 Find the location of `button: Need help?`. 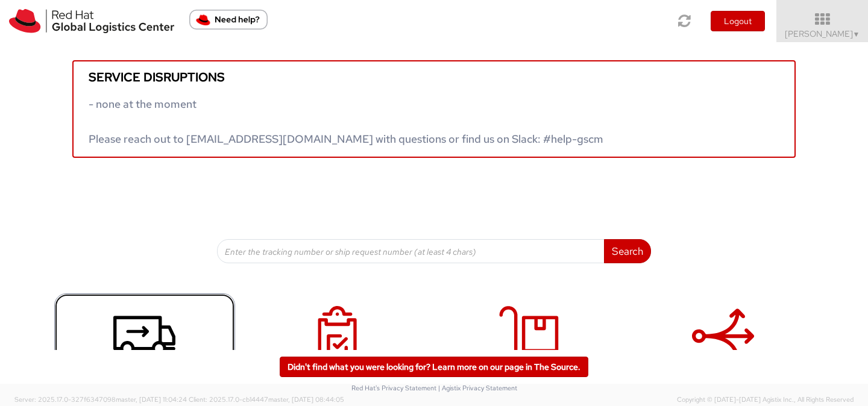

button: Need help? is located at coordinates (228, 19).